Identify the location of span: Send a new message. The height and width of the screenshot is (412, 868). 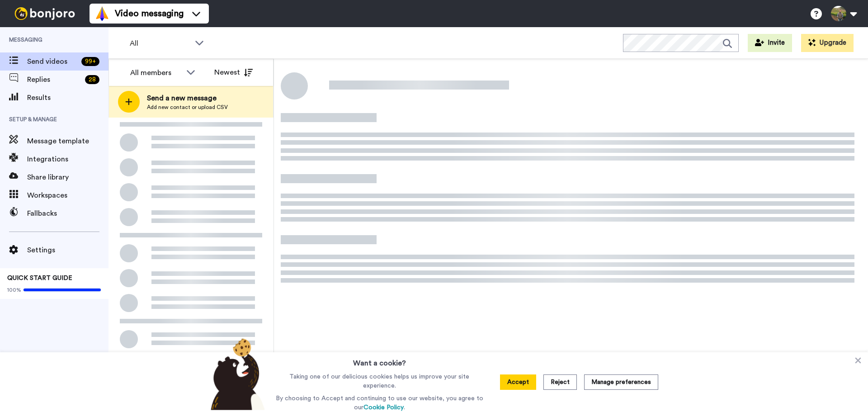
(187, 98).